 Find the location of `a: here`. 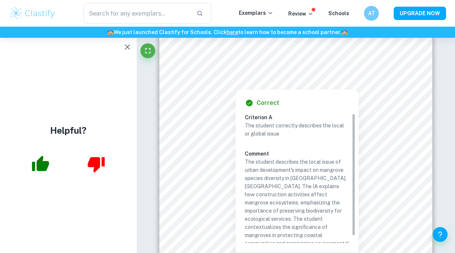

a: here is located at coordinates (232, 32).